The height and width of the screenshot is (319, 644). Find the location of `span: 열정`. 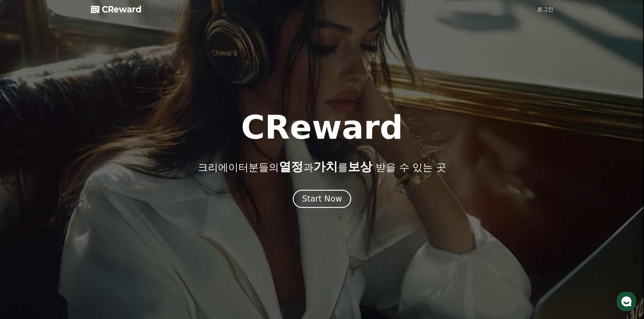

span: 열정 is located at coordinates (291, 167).